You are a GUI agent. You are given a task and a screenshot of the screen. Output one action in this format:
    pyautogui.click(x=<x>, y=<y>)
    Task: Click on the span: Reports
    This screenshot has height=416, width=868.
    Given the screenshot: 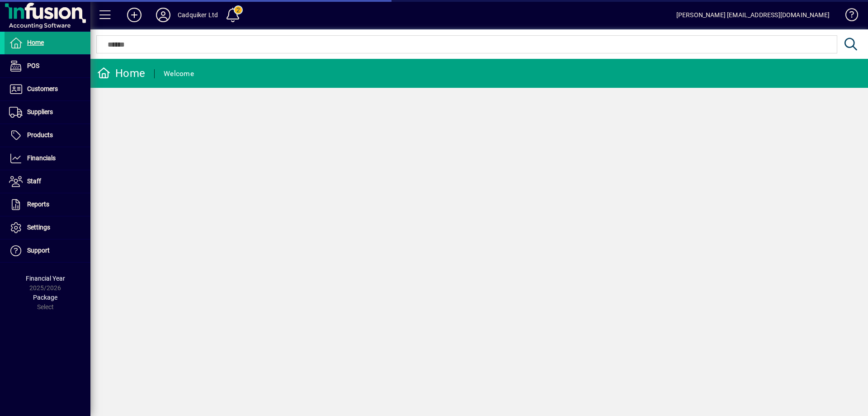 What is the action you would take?
    pyautogui.click(x=38, y=204)
    